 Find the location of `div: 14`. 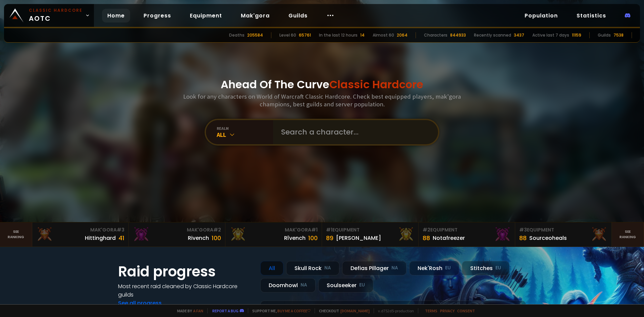

div: 14 is located at coordinates (363, 35).